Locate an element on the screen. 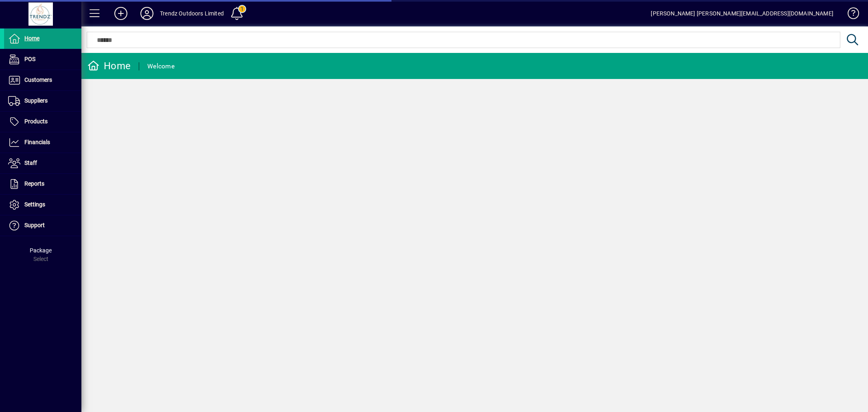  span: Support is located at coordinates (34, 225).